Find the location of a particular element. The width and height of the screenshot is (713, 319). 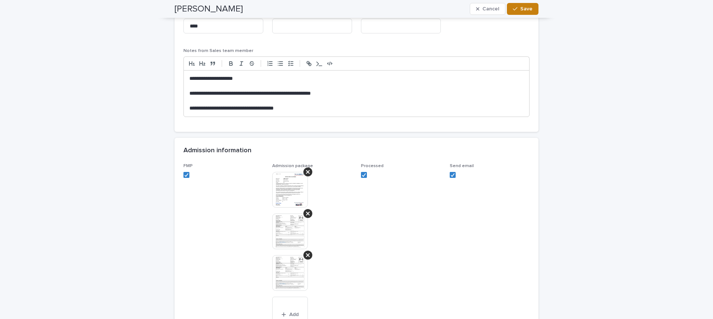

span: Processed is located at coordinates (372, 166).